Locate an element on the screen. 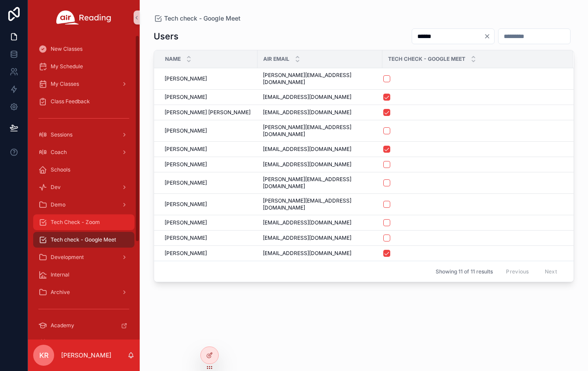 The width and height of the screenshot is (588, 371). span: Name is located at coordinates (173, 59).